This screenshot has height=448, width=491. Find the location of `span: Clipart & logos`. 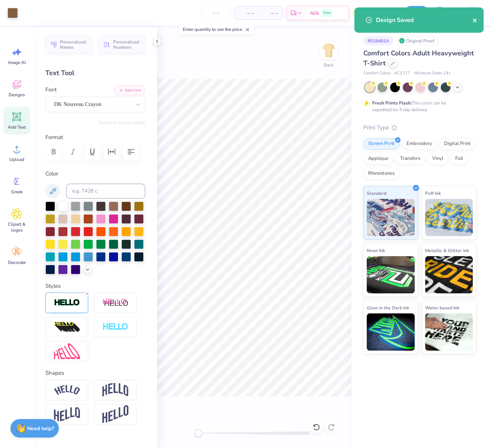

span: Clipart & logos is located at coordinates (17, 227).